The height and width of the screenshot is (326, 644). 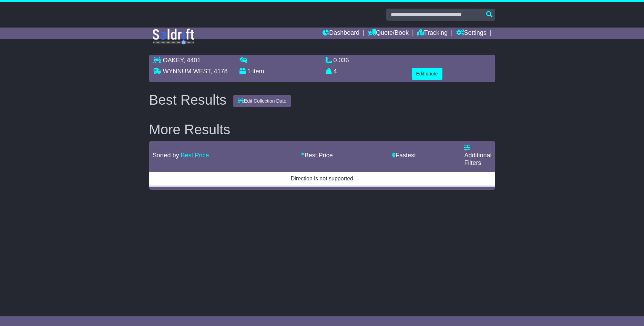 I want to click on button: Edit quote, so click(x=427, y=74).